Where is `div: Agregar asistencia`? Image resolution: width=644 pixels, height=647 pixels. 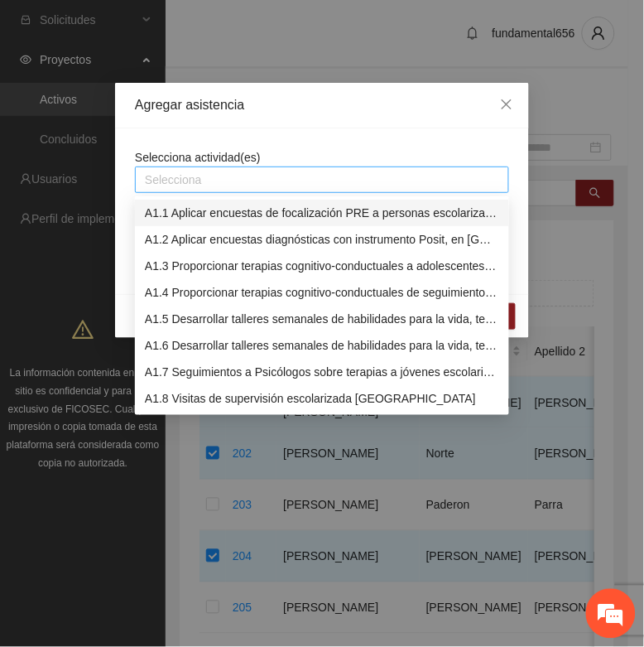
div: Agregar asistencia is located at coordinates (322, 105).